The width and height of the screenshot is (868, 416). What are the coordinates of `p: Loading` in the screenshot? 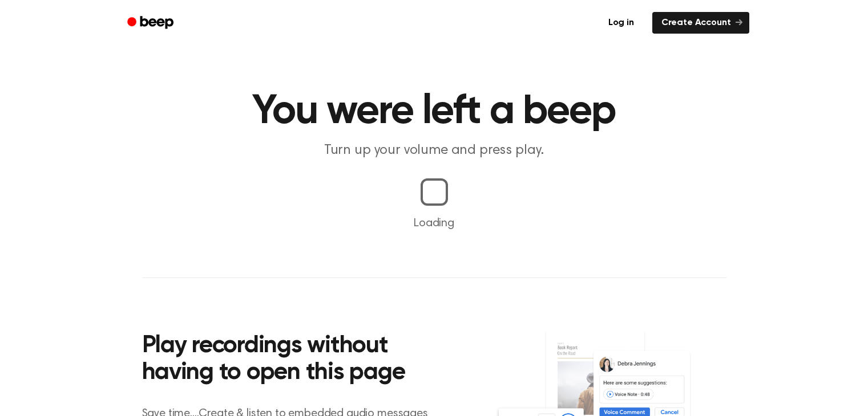 It's located at (434, 224).